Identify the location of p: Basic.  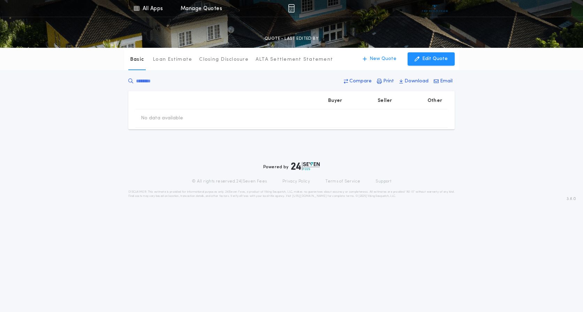
(137, 60).